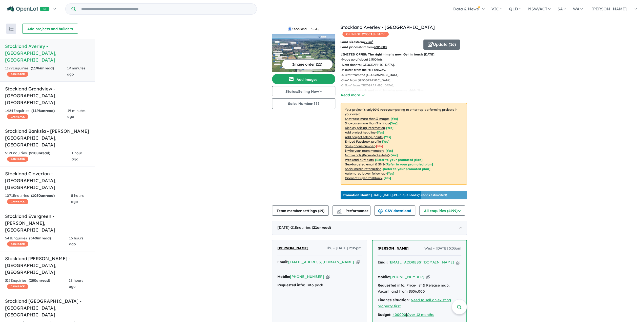 This screenshot has width=644, height=322. What do you see at coordinates (420, 315) in the screenshot?
I see `a: Over 12 months` at bounding box center [420, 315].